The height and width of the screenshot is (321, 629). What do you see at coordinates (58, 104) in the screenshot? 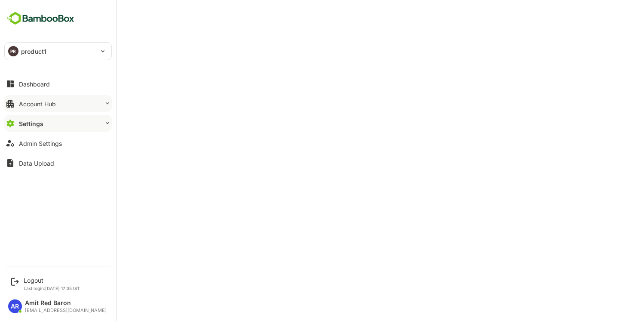
I see `button: Account Hub` at bounding box center [58, 104].